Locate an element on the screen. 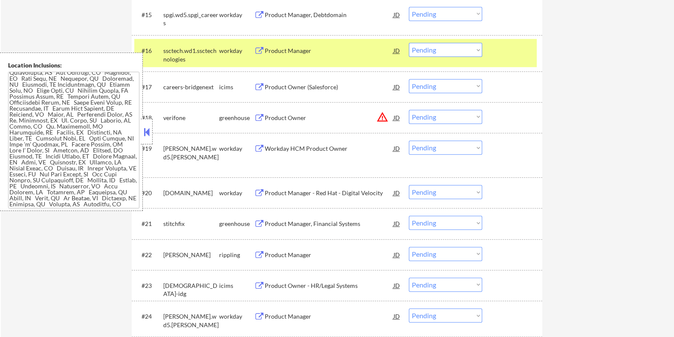  div: #15 is located at coordinates (148, 15).